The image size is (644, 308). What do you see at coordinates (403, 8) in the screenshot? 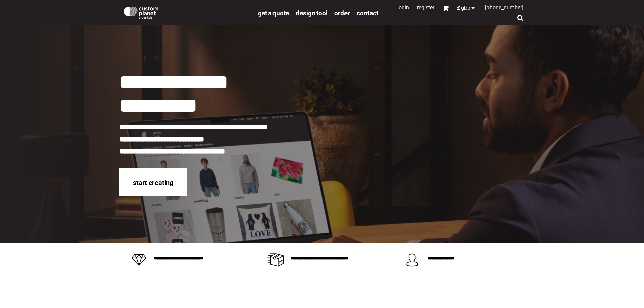
I see `a: Login` at bounding box center [403, 8].